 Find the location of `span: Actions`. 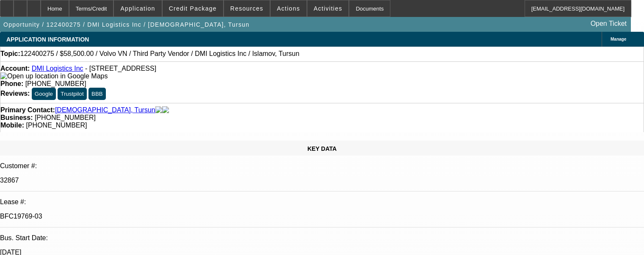

span: Actions is located at coordinates (288, 9).